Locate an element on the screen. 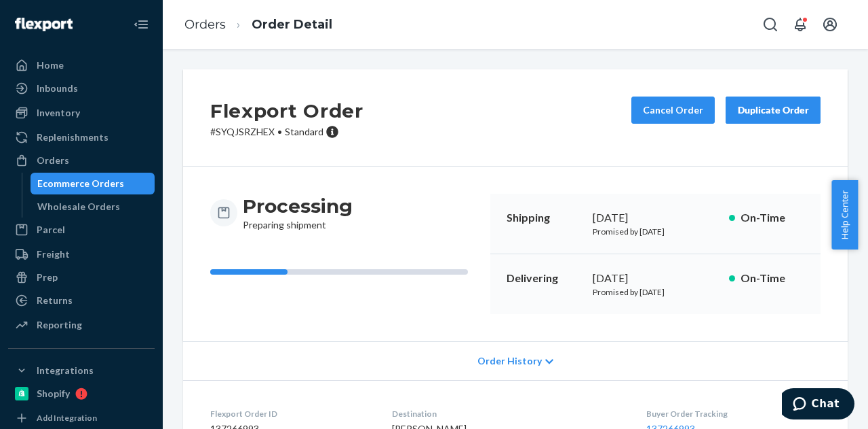 The image size is (868, 429). p: Shipping is located at coordinates (544, 217).